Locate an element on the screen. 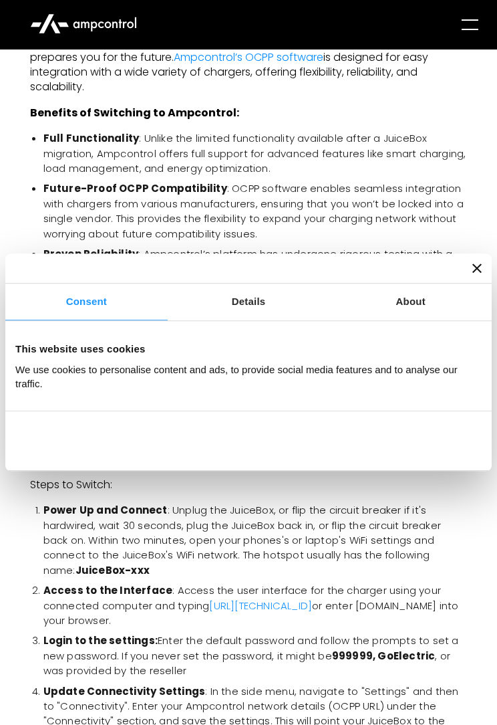  strong: Power Up and Connect is located at coordinates (106, 510).